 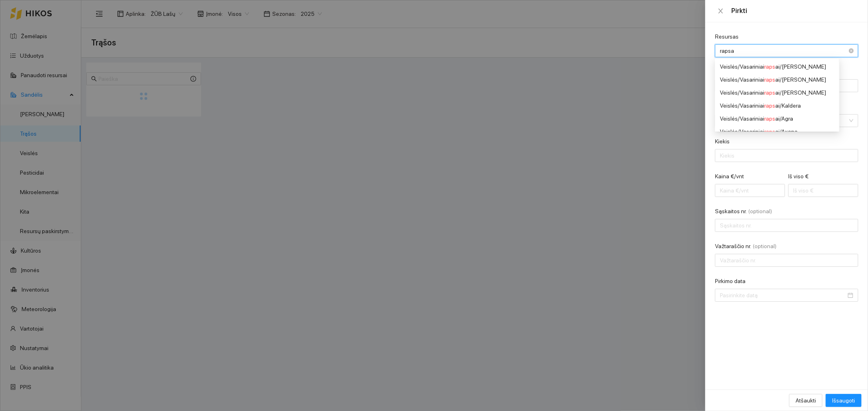 What do you see at coordinates (777, 106) in the screenshot?
I see `div: Veislės / Vasariniai ai / Kaldera` at bounding box center [777, 106].